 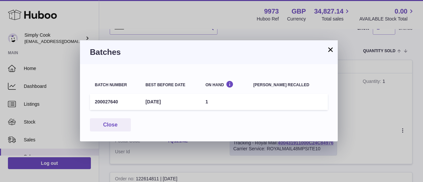 I want to click on div: On Hand, so click(x=225, y=84).